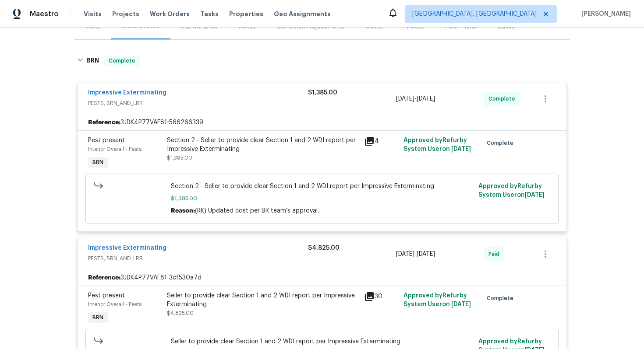 Image resolution: width=644 pixels, height=349 pixels. Describe the element at coordinates (263, 300) in the screenshot. I see `div: Seller to provide clear Section 1 and 2 WDI report per Impressive Exterminating` at that location.